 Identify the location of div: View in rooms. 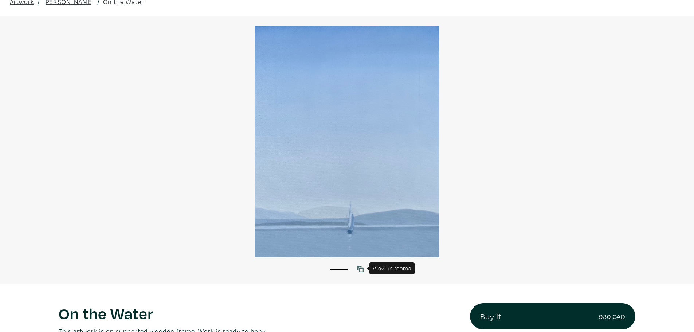
(392, 268).